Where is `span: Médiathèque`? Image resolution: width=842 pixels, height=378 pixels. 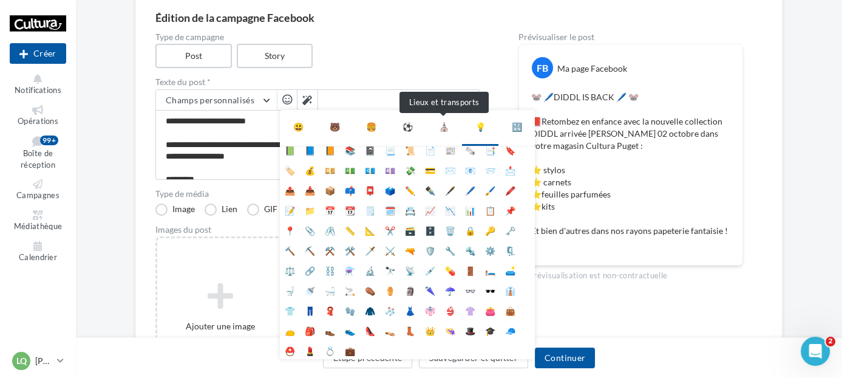
span: Médiathèque is located at coordinates (38, 226).